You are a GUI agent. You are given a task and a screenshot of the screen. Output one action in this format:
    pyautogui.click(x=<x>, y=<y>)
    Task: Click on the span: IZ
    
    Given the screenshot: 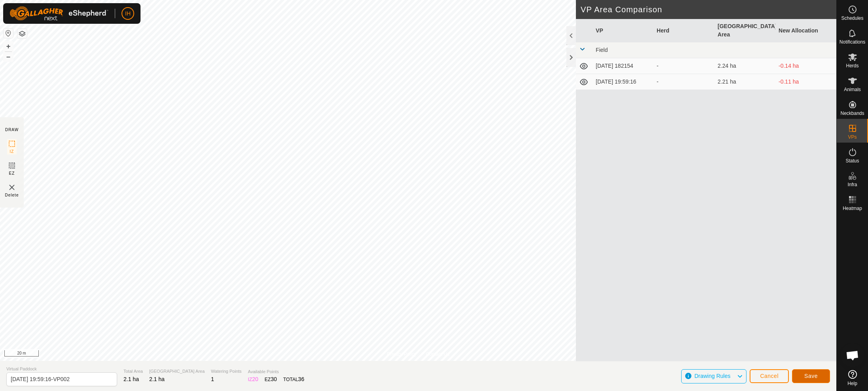 What is the action you would take?
    pyautogui.click(x=12, y=151)
    